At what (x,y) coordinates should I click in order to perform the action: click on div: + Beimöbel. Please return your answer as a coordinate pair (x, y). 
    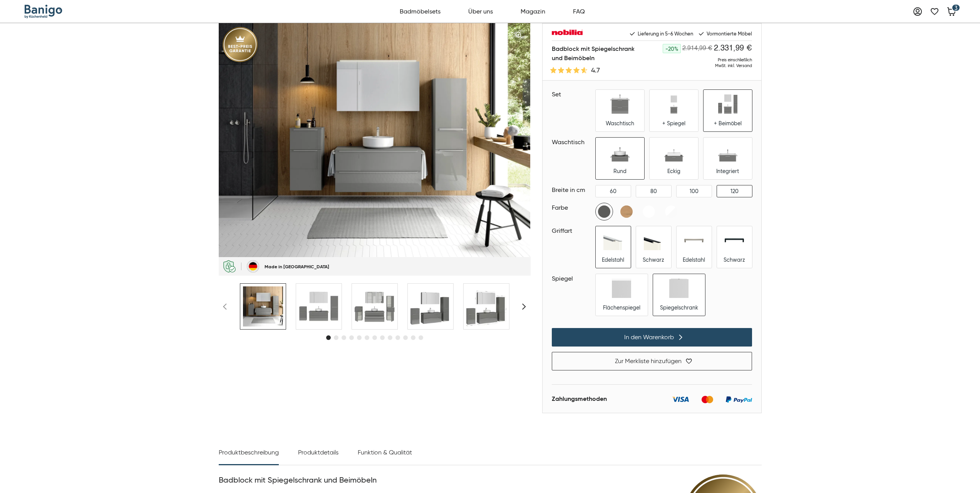
    Looking at the image, I should click on (728, 124).